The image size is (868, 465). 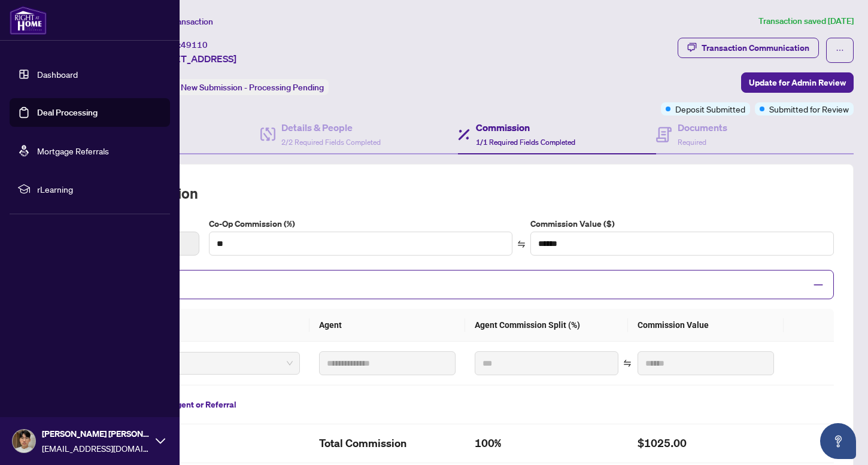 I want to click on span: minus, so click(x=818, y=285).